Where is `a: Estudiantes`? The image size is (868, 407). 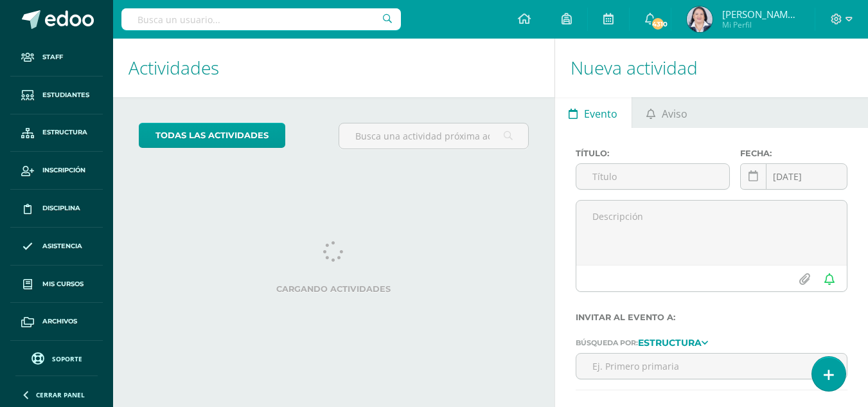 a: Estudiantes is located at coordinates (57, 95).